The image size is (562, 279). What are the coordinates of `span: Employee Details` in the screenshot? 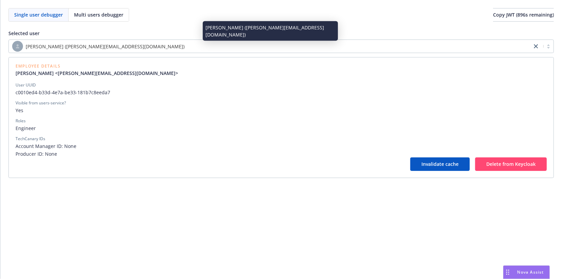 It's located at (99, 66).